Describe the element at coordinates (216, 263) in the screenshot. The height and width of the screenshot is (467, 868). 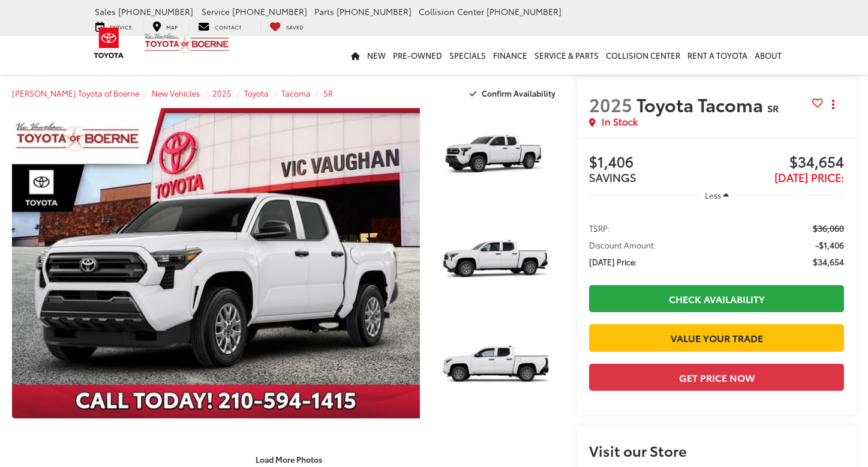
I see `a: Expand Photo 0` at that location.